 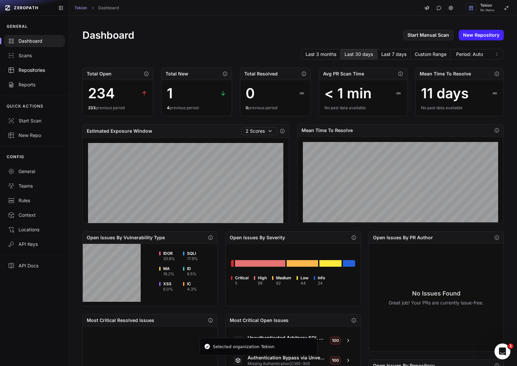 I want to click on h2: Open Issues By Vulnerability Type, so click(x=126, y=237).